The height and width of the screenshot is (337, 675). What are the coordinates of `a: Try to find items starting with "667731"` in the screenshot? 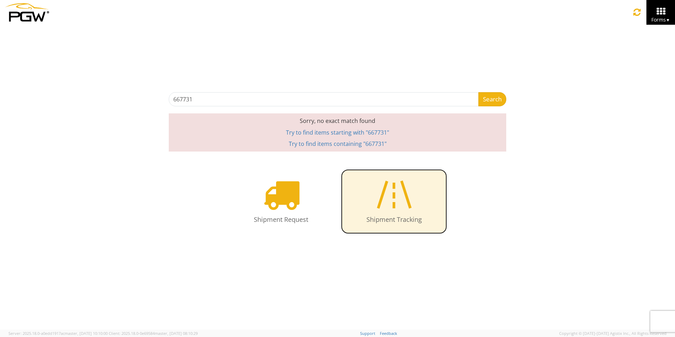 It's located at (337, 132).